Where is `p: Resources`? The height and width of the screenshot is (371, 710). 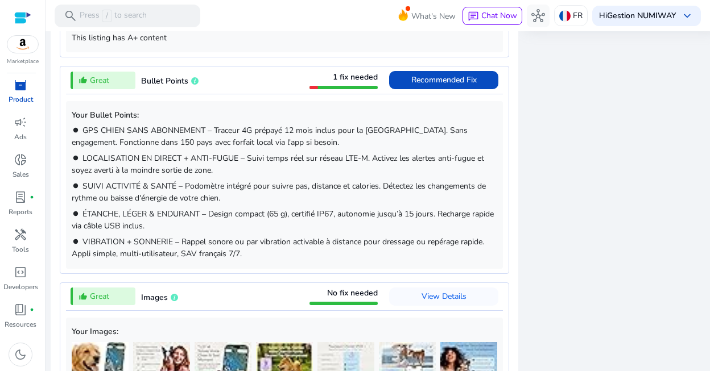 p: Resources is located at coordinates (20, 325).